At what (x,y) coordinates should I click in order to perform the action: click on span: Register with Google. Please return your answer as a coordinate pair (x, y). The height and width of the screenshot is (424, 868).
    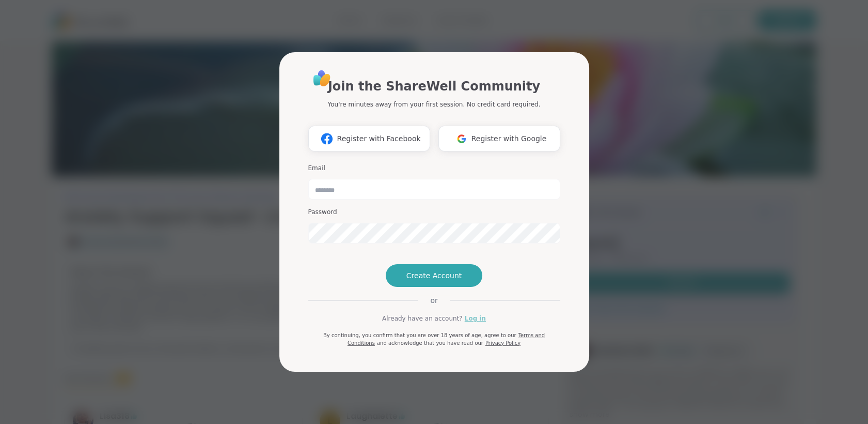
    Looking at the image, I should click on (509, 138).